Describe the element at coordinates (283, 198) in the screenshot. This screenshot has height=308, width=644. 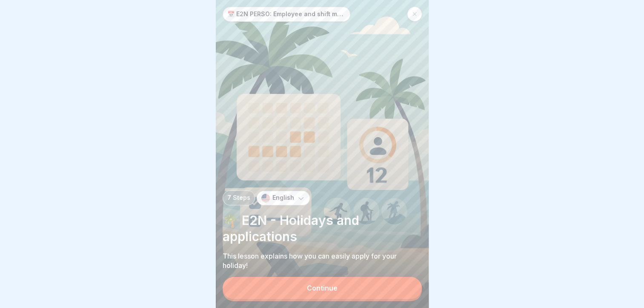
I see `p: English` at that location.